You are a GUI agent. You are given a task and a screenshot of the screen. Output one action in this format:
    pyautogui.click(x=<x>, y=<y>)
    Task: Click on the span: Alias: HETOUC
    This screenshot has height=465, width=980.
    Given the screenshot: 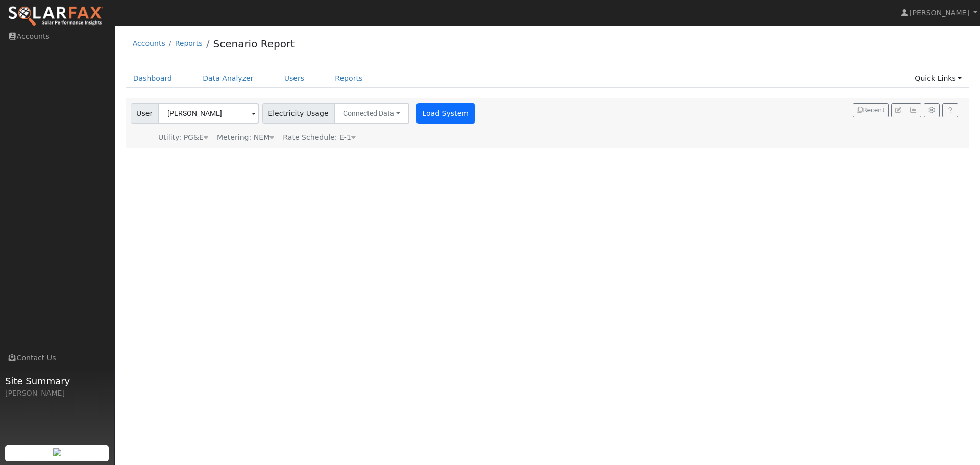 What is the action you would take?
    pyautogui.click(x=319, y=138)
    